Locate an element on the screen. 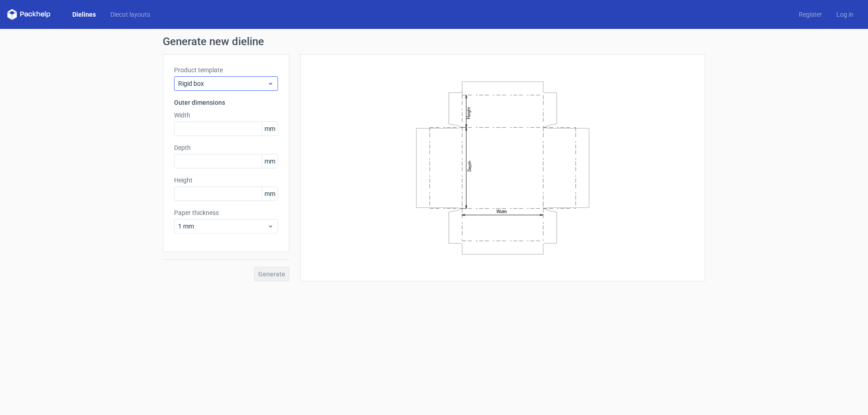  label: Product template is located at coordinates (226, 70).